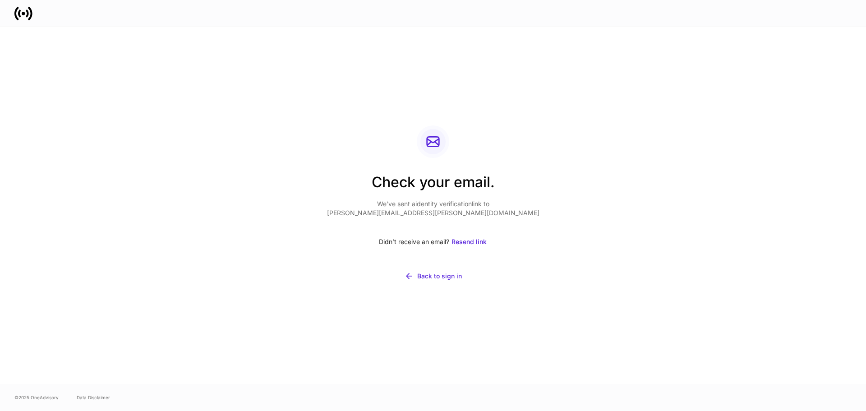 The width and height of the screenshot is (866, 411). What do you see at coordinates (469, 242) in the screenshot?
I see `div: Resend link` at bounding box center [469, 242].